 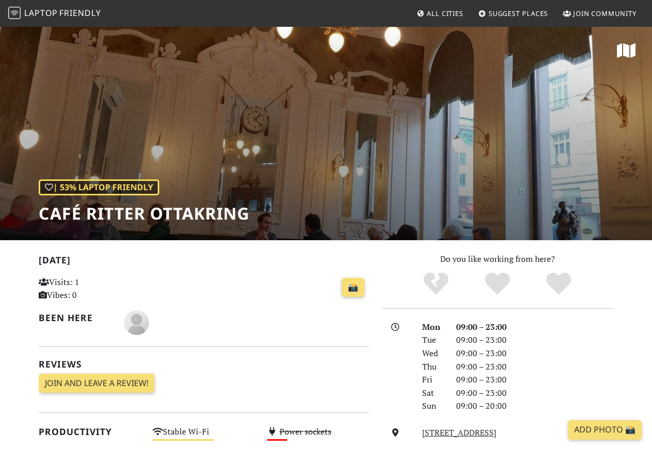 I want to click on div: Stable Wi-Fi, so click(x=204, y=436).